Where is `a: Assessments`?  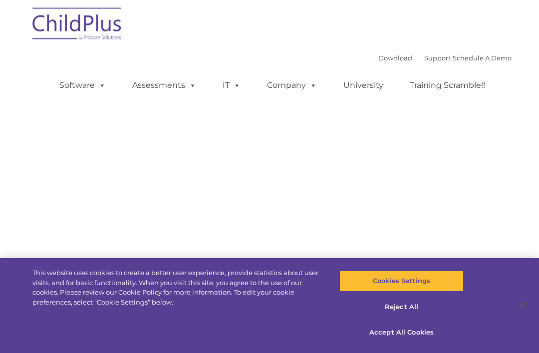 a: Assessments is located at coordinates (164, 85).